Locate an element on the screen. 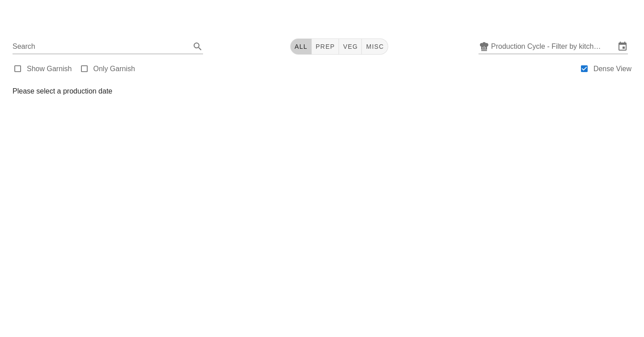 The image size is (644, 337). button: All is located at coordinates (300, 46).